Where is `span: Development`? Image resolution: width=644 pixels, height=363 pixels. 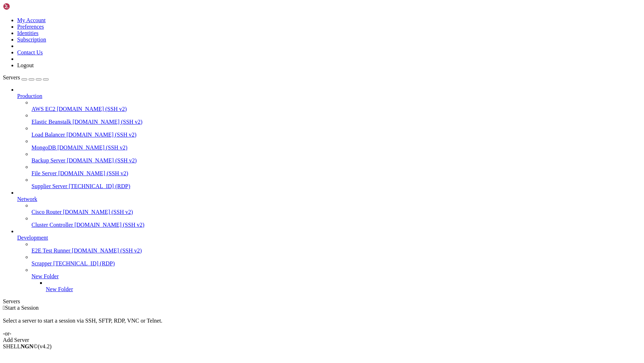 span: Development is located at coordinates (32, 238).